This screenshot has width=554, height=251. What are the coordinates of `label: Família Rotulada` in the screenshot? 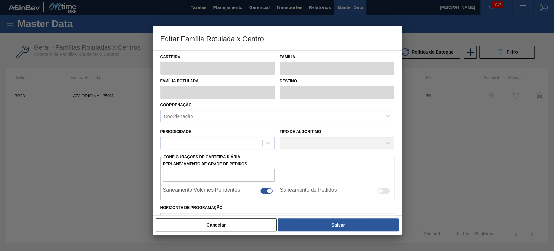 It's located at (217, 81).